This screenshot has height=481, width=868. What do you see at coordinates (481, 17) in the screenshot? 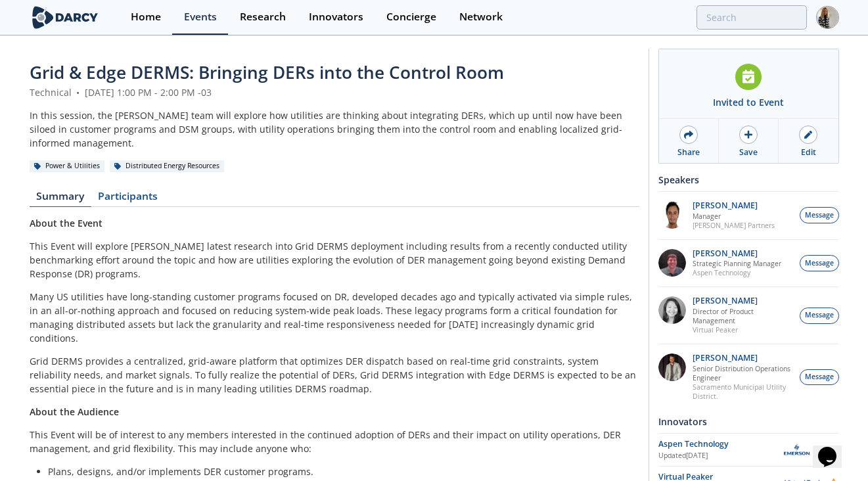
I see `div: Network` at bounding box center [481, 17].